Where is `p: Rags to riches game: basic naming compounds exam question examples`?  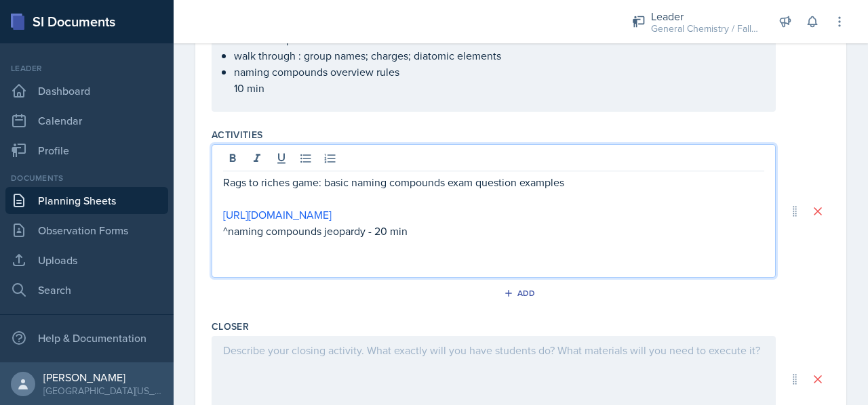
p: Rags to riches game: basic naming compounds exam question examples is located at coordinates (493, 182).